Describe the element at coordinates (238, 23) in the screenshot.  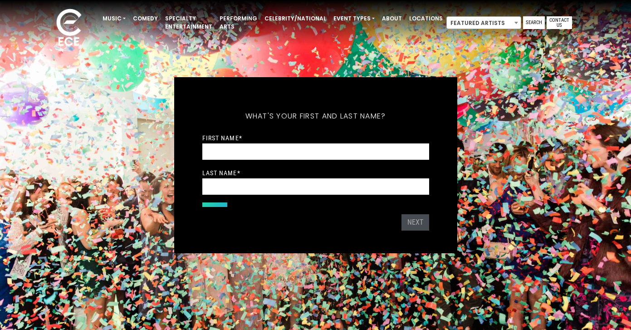
I see `a: Performing Arts` at that location.